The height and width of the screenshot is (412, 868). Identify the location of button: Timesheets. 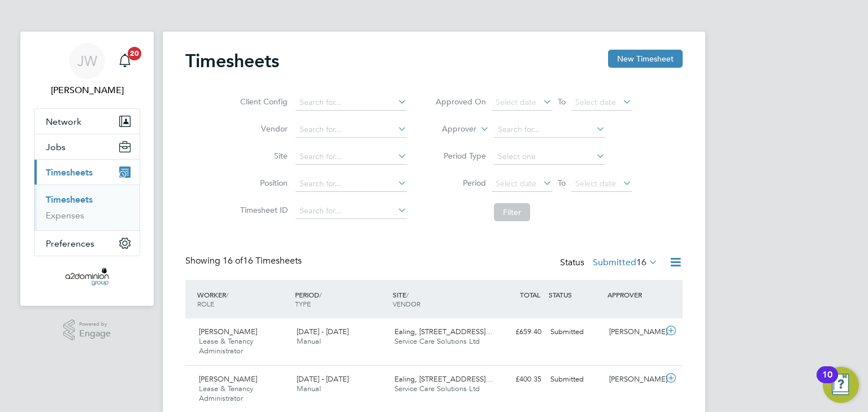
(87, 172).